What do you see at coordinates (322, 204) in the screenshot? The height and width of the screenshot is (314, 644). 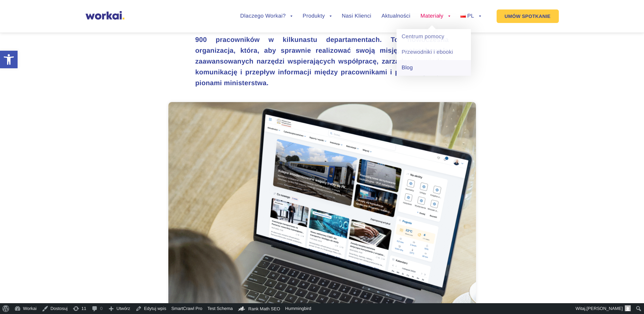 I see `img: Case study: Ministerstwo Infrastruktury usprawnia przepływ informacji` at bounding box center [322, 204].